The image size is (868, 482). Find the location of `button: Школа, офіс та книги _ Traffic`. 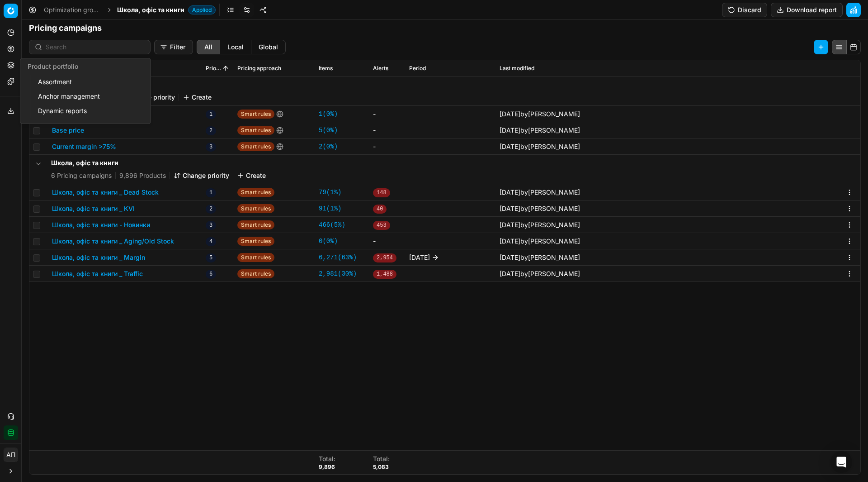

button: Школа, офіс та книги _ Traffic is located at coordinates (97, 273).